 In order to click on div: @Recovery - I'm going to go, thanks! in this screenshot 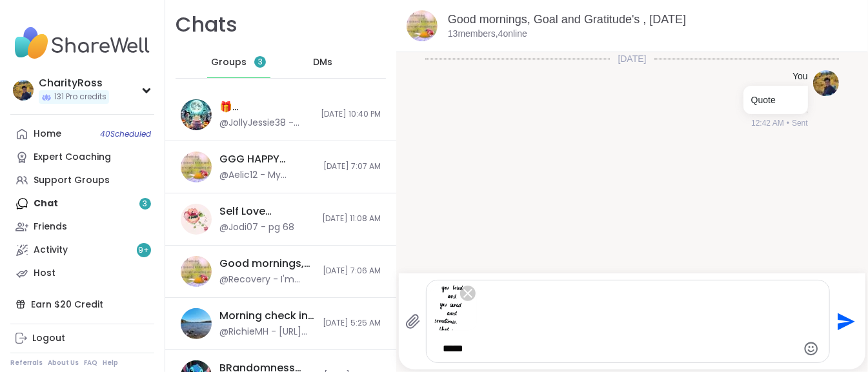, I will do `click(267, 280)`.